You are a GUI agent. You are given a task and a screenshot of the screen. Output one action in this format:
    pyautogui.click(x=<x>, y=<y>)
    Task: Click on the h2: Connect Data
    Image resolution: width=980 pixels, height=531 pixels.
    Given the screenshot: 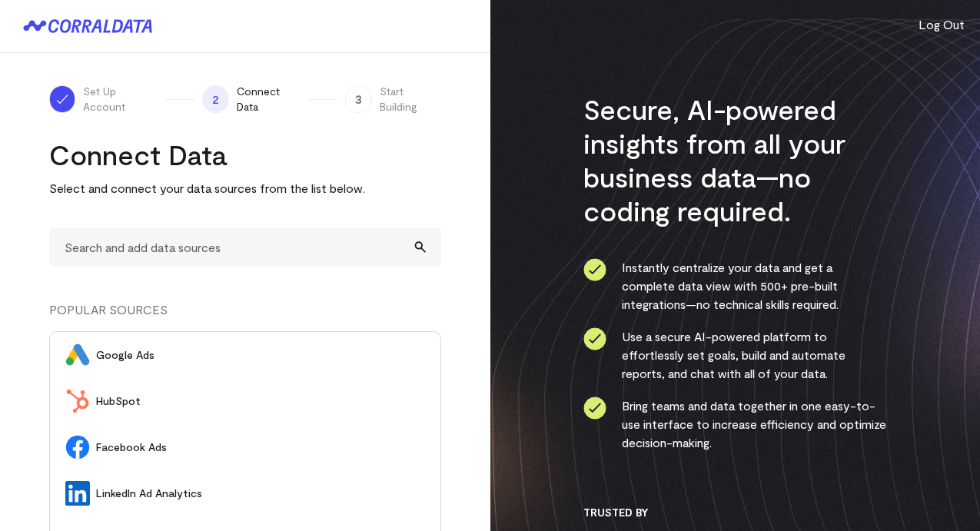 What is the action you would take?
    pyautogui.click(x=245, y=155)
    